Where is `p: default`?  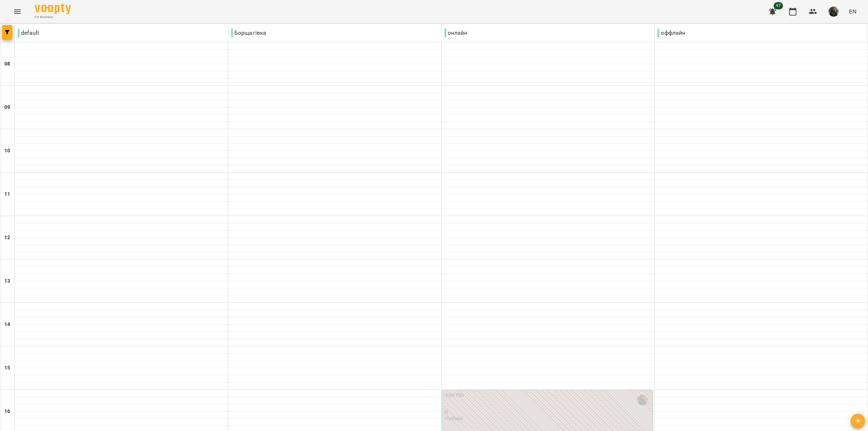
p: default is located at coordinates (28, 33).